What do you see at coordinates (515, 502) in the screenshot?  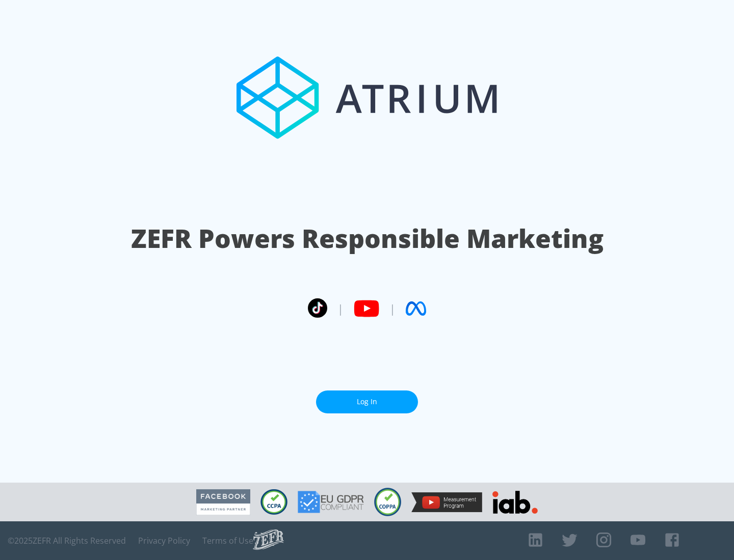 I see `img: IAB` at bounding box center [515, 502].